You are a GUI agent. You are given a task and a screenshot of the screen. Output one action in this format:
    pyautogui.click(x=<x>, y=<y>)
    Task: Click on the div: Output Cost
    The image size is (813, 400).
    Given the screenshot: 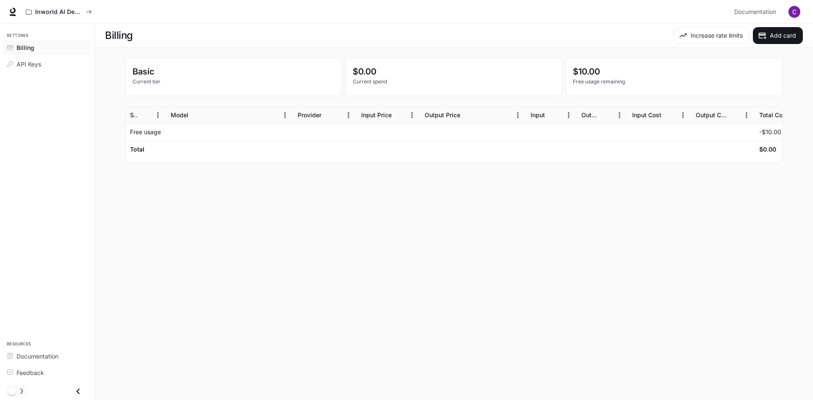 What is the action you would take?
    pyautogui.click(x=711, y=115)
    